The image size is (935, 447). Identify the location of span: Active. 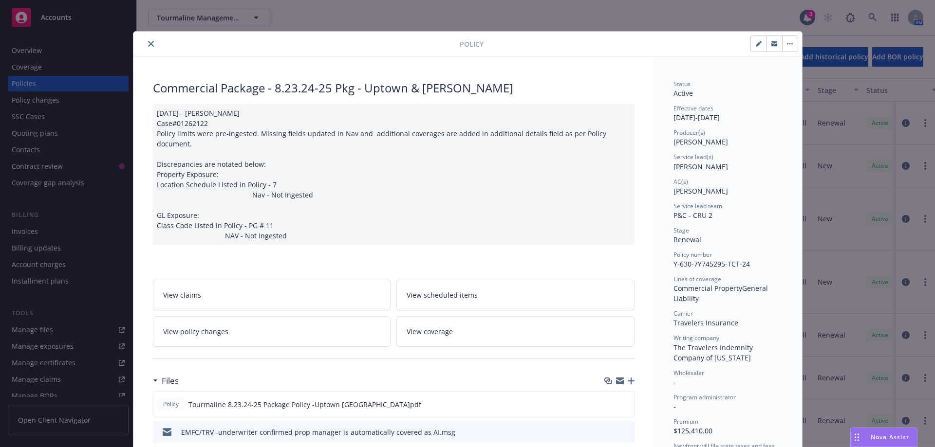
(683, 93).